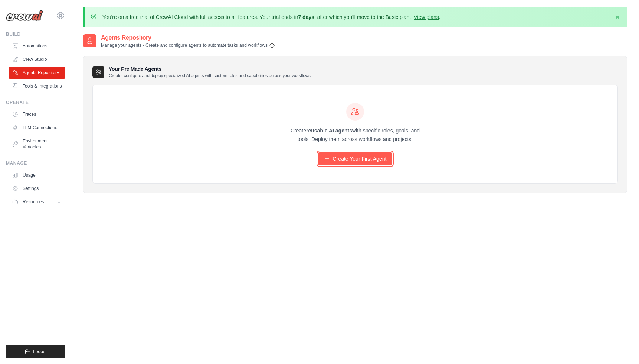 This screenshot has height=364, width=639. Describe the element at coordinates (37, 73) in the screenshot. I see `a: Agents Repository` at that location.